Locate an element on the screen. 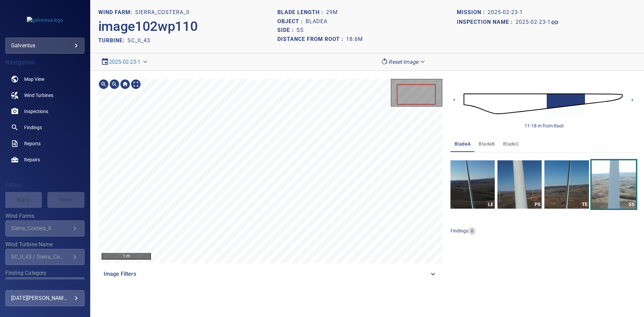  div: galventus is located at coordinates (45, 46).